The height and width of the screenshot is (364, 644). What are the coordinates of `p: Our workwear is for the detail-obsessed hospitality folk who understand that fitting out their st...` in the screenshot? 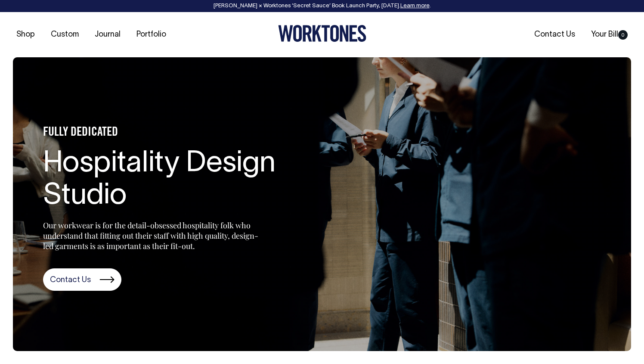 It's located at (151, 236).